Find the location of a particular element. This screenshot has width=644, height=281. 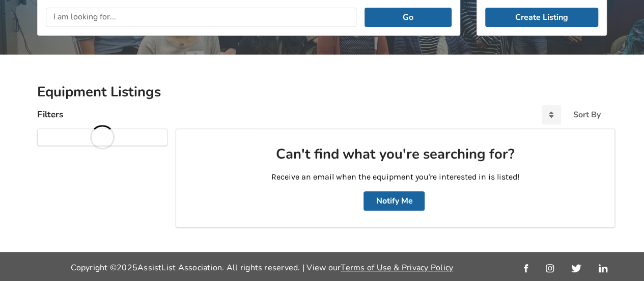

img: linkedin_link is located at coordinates (603, 268).